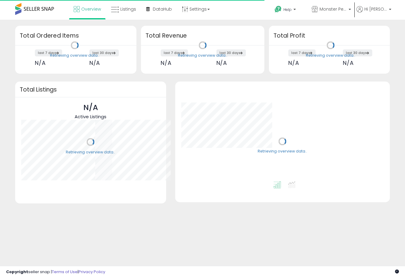  What do you see at coordinates (162, 9) in the screenshot?
I see `span: DataHub` at bounding box center [162, 9].